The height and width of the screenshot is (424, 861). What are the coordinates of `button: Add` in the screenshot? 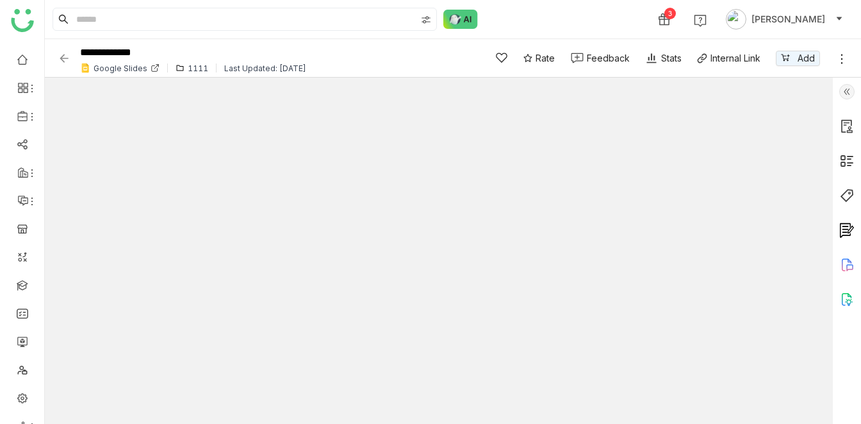 It's located at (798, 58).